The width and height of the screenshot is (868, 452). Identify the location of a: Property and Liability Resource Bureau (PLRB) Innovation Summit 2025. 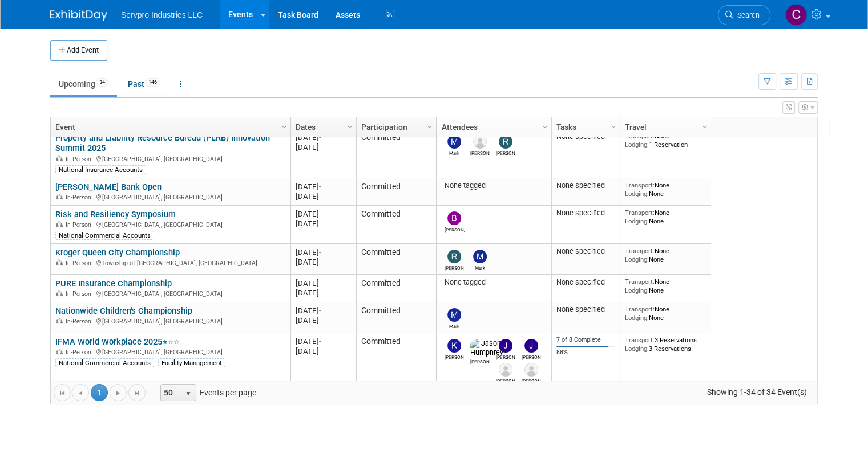
(163, 143).